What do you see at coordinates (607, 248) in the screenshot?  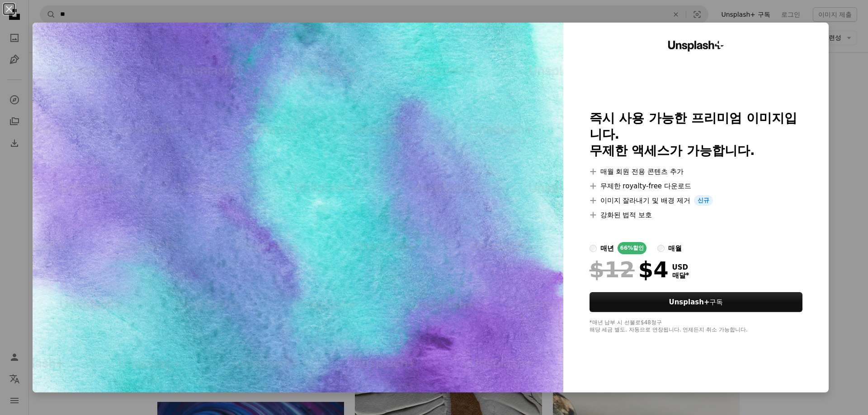 I see `div: 매년` at bounding box center [607, 248].